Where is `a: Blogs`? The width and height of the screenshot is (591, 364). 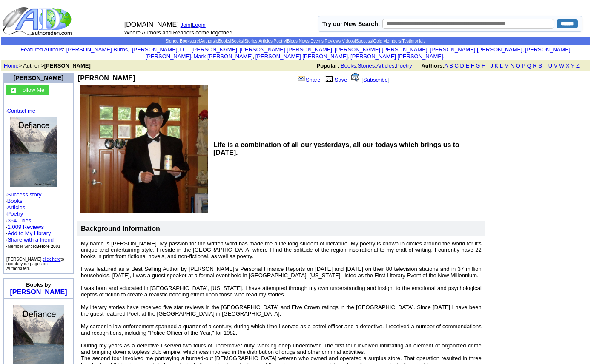
a: Blogs is located at coordinates (292, 41).